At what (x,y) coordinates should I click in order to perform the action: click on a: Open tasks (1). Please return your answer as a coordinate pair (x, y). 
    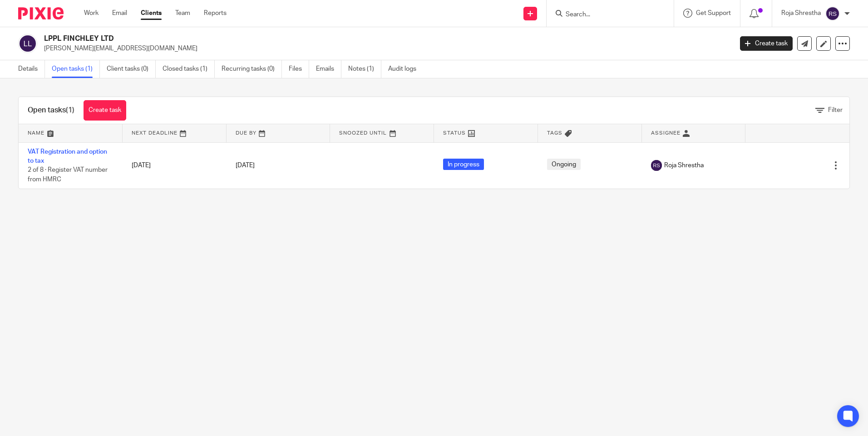
    Looking at the image, I should click on (76, 69).